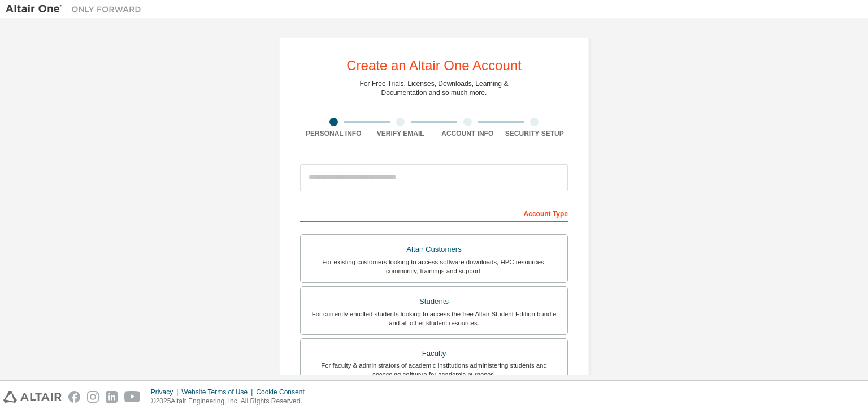 The image size is (868, 413). Describe the element at coordinates (33, 396) in the screenshot. I see `img: altair_logo.svg` at that location.